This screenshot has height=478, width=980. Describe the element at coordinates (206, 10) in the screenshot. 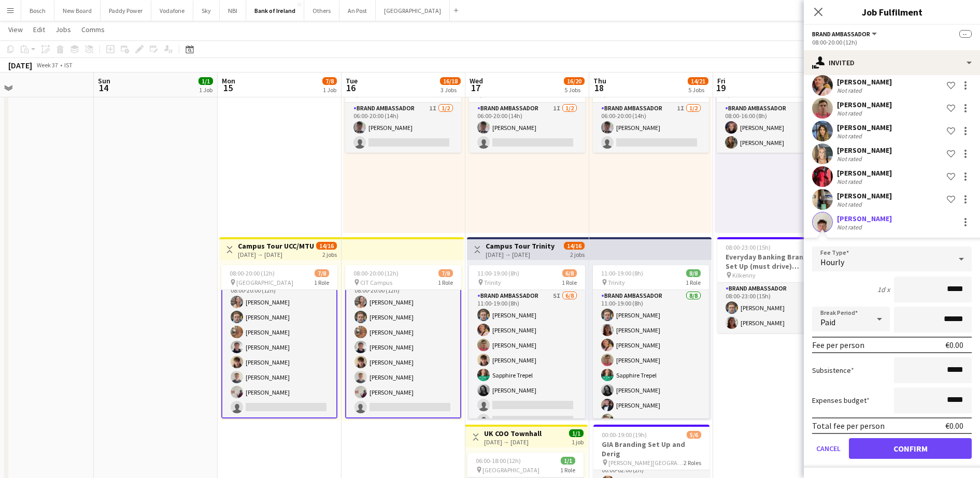

I see `button: Sky` at that location.